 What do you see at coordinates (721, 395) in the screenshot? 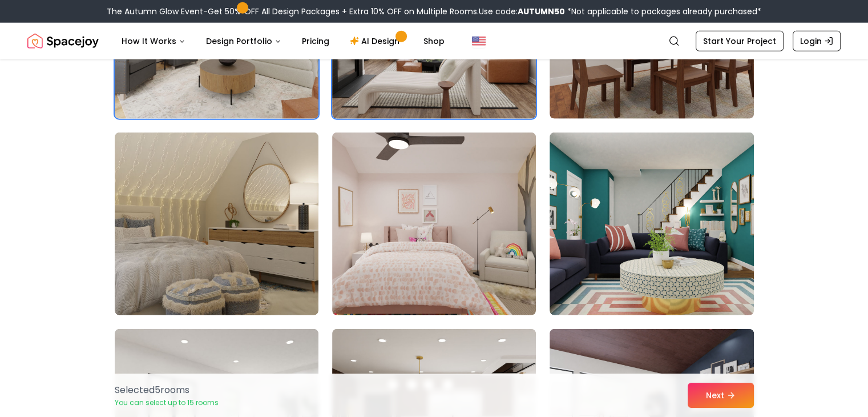
I see `button: Next` at bounding box center [721, 395].